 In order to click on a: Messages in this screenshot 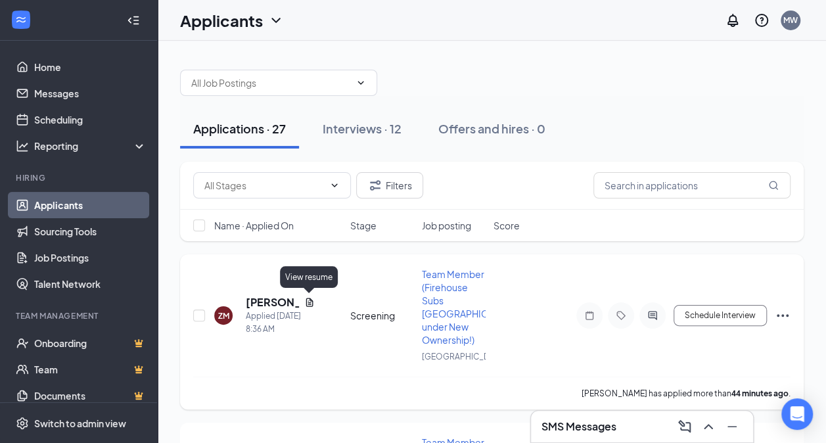, I will do `click(90, 93)`.